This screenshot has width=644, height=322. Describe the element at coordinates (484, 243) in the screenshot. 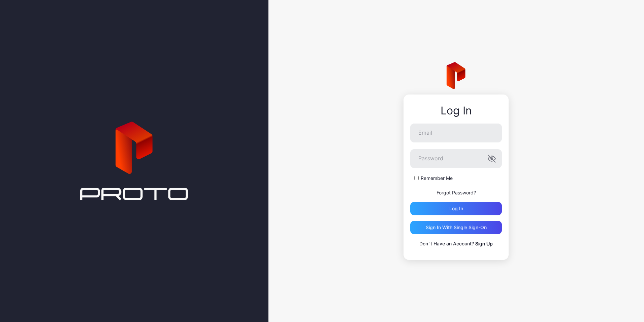

I see `a: Sign Up` at that location.